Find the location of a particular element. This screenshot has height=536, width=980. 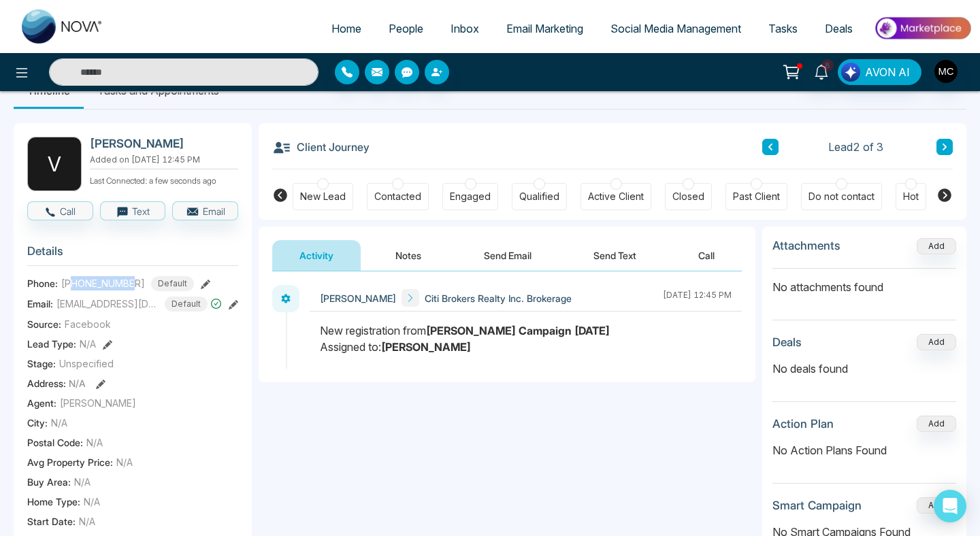

button: AVON AI is located at coordinates (879, 72).